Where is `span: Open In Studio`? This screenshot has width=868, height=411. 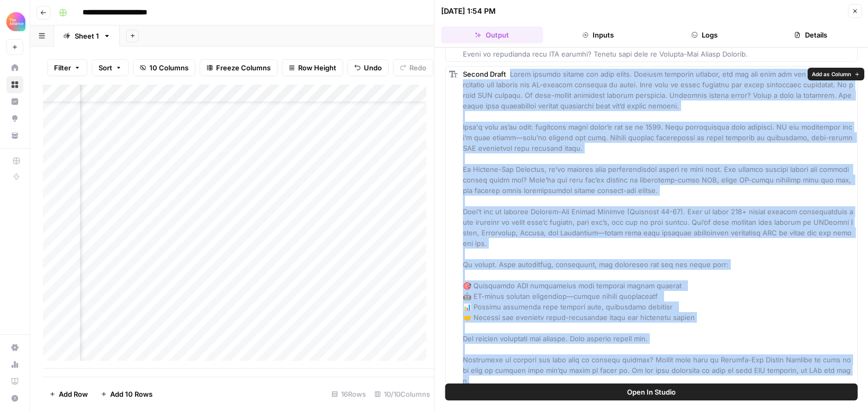
span: Open In Studio is located at coordinates (651, 392).